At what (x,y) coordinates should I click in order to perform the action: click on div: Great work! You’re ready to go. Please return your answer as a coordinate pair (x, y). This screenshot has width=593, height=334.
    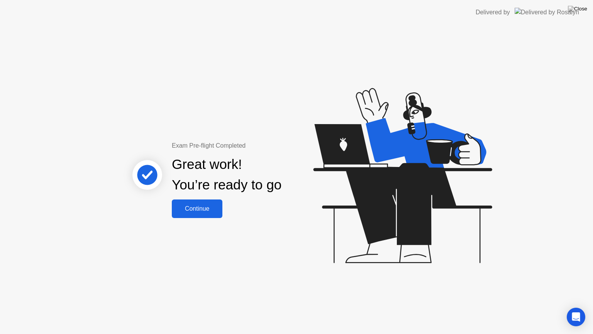
    Looking at the image, I should click on (227, 175).